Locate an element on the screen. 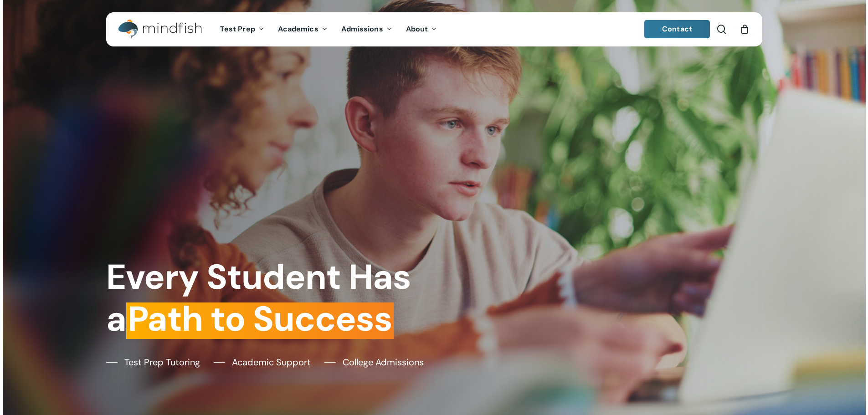 This screenshot has height=415, width=868. span: Test Prep Tutoring is located at coordinates (162, 362).